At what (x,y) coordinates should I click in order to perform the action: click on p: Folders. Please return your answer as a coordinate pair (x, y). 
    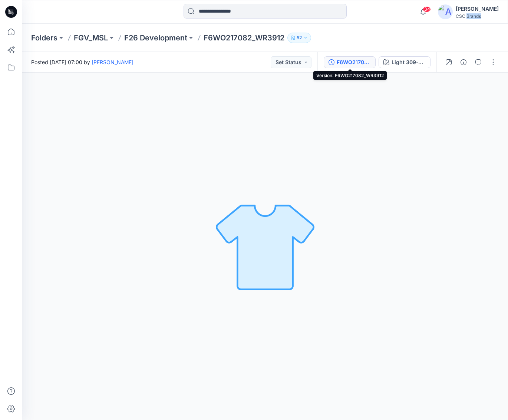
    Looking at the image, I should click on (44, 38).